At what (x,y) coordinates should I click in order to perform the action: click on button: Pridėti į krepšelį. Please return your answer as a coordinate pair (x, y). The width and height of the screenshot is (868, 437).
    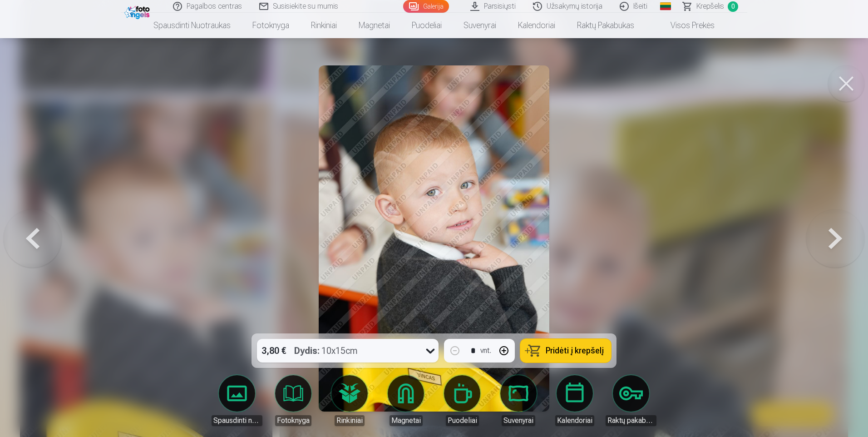
    Looking at the image, I should click on (565, 351).